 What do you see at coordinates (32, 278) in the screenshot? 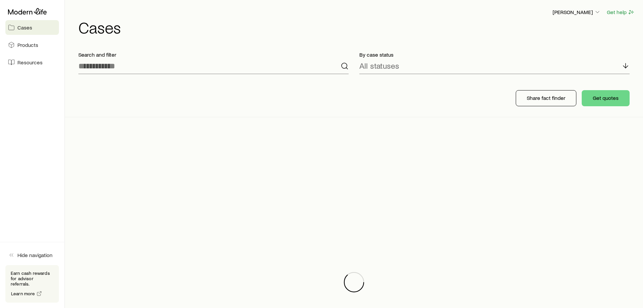
I see `p: Earn cash rewards for advisor referrals.` at bounding box center [32, 278].